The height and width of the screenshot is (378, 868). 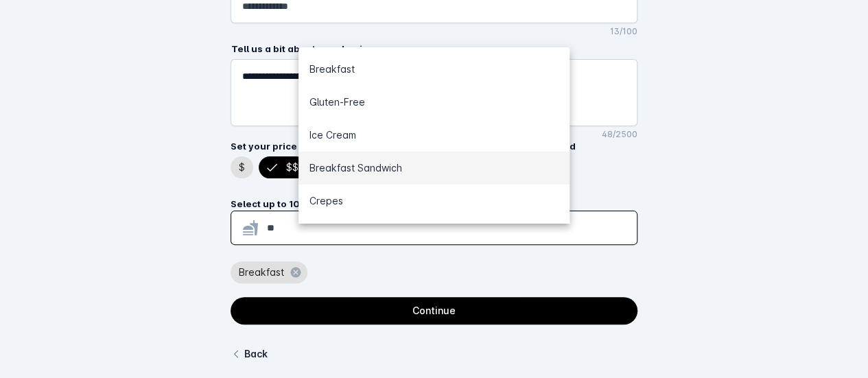 What do you see at coordinates (434, 147) in the screenshot?
I see `div: Set your price levels to show customers what they might expect to spend` at bounding box center [434, 147].